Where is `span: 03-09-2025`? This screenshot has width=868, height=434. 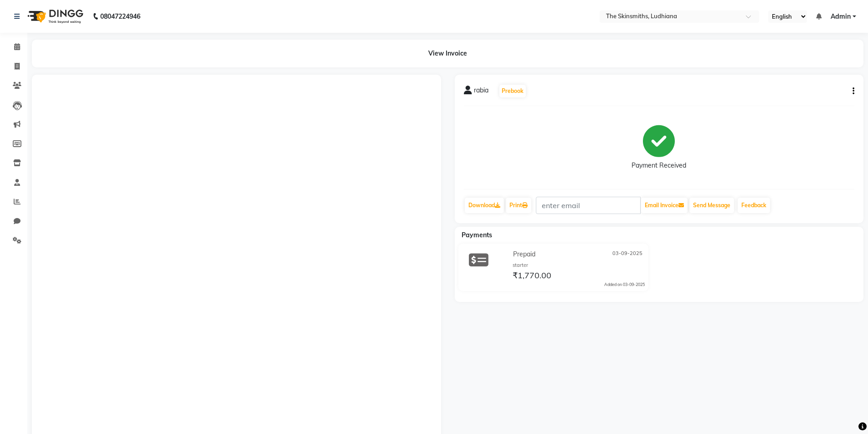
span: 03-09-2025 is located at coordinates (628, 255).